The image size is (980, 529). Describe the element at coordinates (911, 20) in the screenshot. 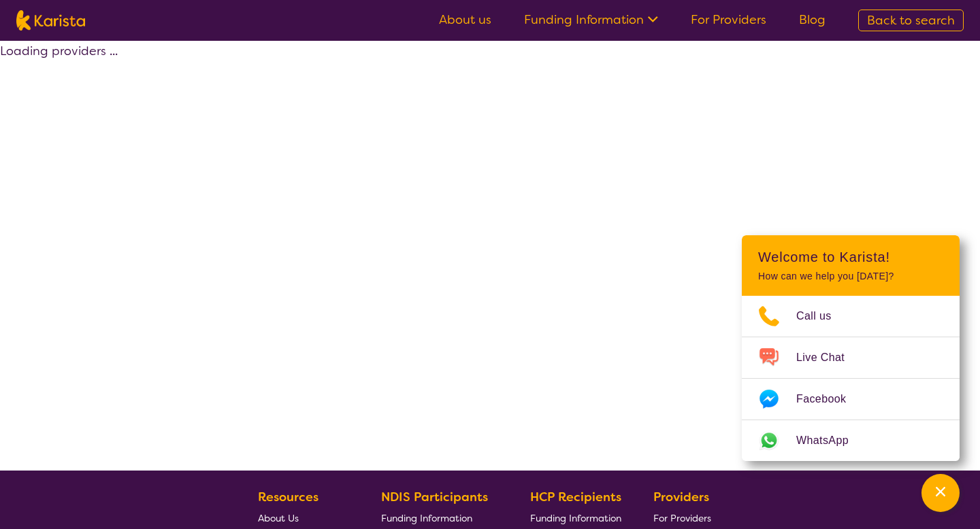

I see `a: Back to search` at that location.